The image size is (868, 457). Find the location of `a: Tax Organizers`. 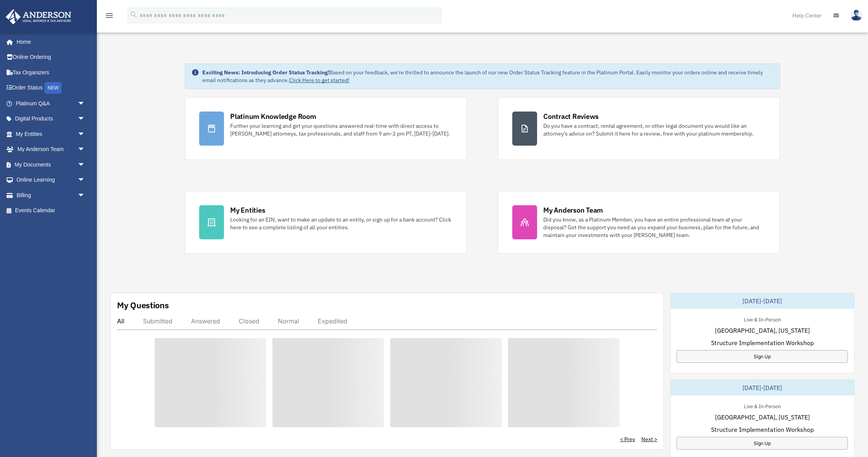

a: Tax Organizers is located at coordinates (51, 72).